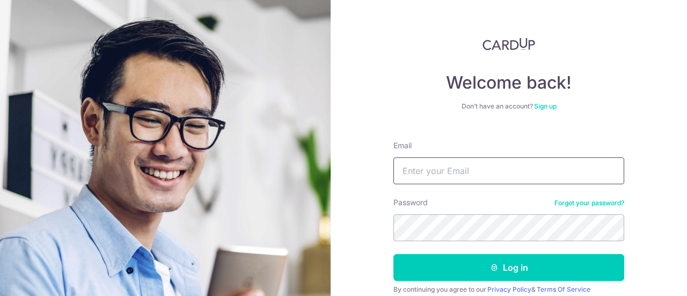  I want to click on a: Privacy Policy, so click(510, 289).